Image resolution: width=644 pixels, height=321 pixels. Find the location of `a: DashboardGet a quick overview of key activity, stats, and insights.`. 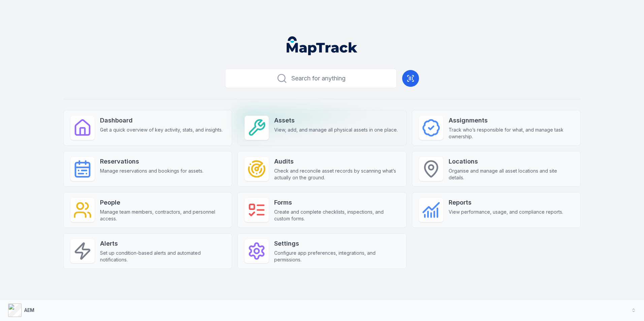

a: DashboardGet a quick overview of key activity, stats, and insights. is located at coordinates (147, 128).